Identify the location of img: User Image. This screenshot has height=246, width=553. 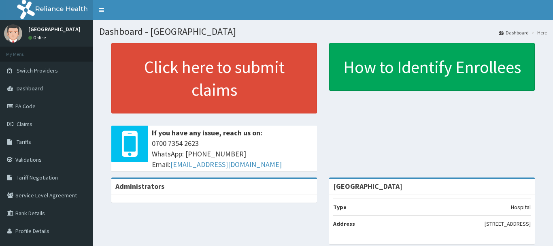
(13, 33).